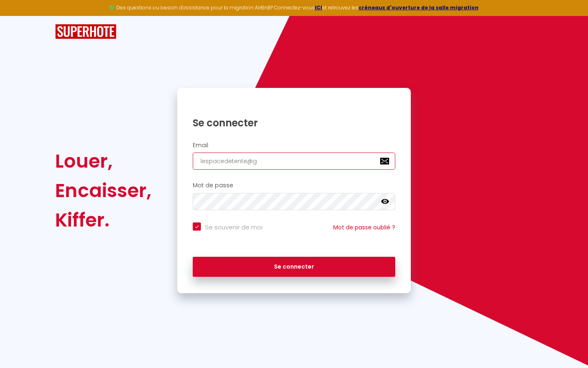 The width and height of the screenshot is (588, 368). What do you see at coordinates (19, 16) in the screenshot?
I see `button: Ouvrir le widget de chat LiveChat` at bounding box center [19, 16].